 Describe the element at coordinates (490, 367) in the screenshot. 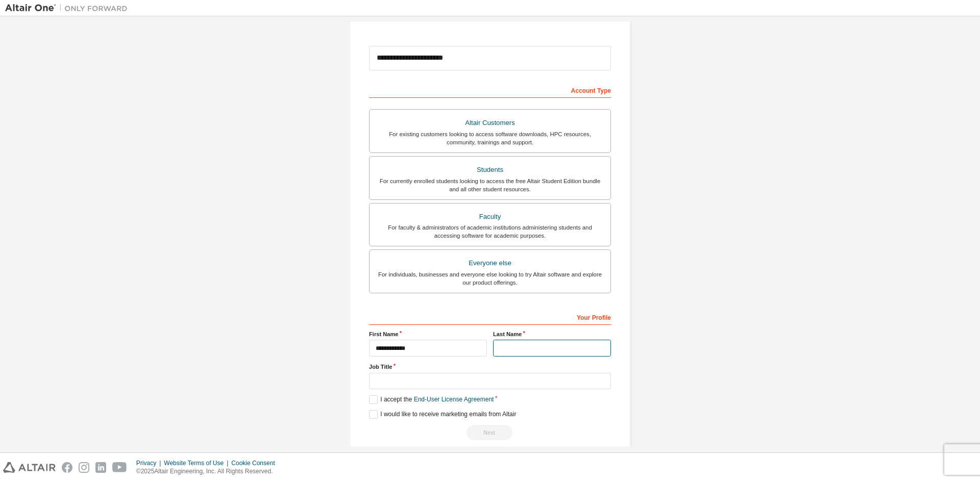

I see `label: Job Title` at that location.